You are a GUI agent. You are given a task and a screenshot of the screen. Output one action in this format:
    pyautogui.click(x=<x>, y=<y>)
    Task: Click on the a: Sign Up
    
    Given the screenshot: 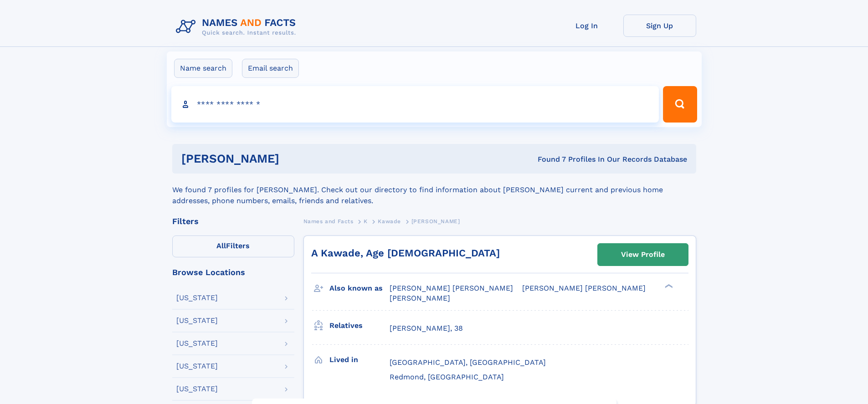 What is the action you would take?
    pyautogui.click(x=660, y=26)
    